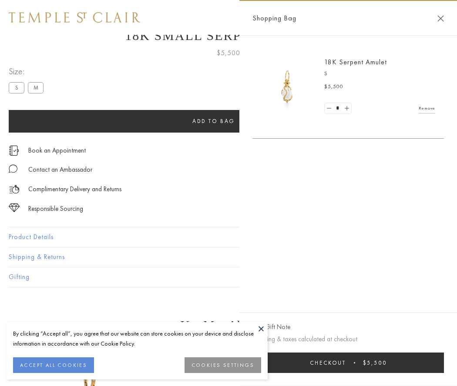  I want to click on h1: 18K Small Serpent Amulet, so click(228, 36).